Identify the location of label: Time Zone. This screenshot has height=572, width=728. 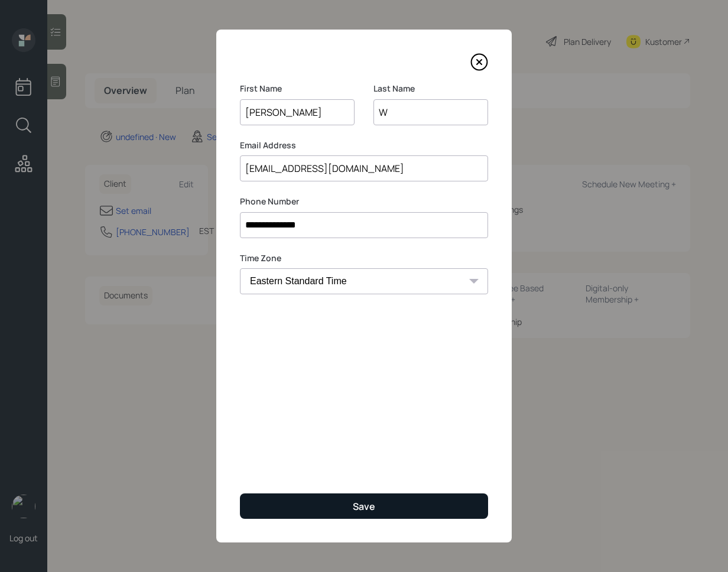
(364, 258).